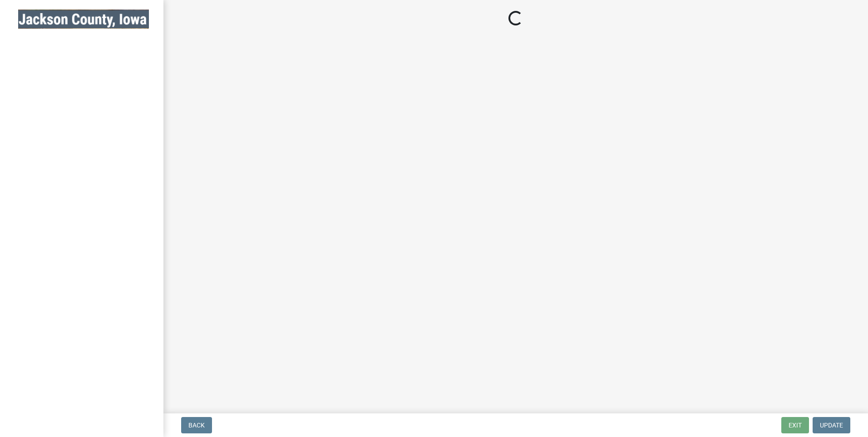 The height and width of the screenshot is (437, 868). What do you see at coordinates (832, 425) in the screenshot?
I see `button: Update` at bounding box center [832, 425].